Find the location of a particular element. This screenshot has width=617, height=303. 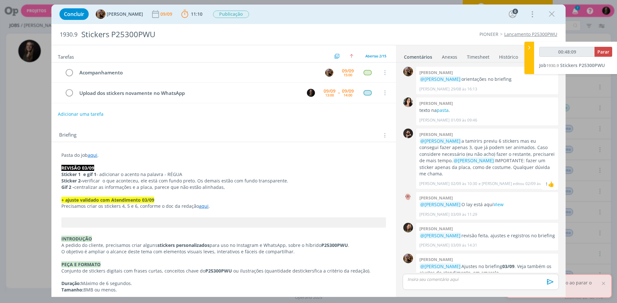

p: texto na . is located at coordinates (487, 110).